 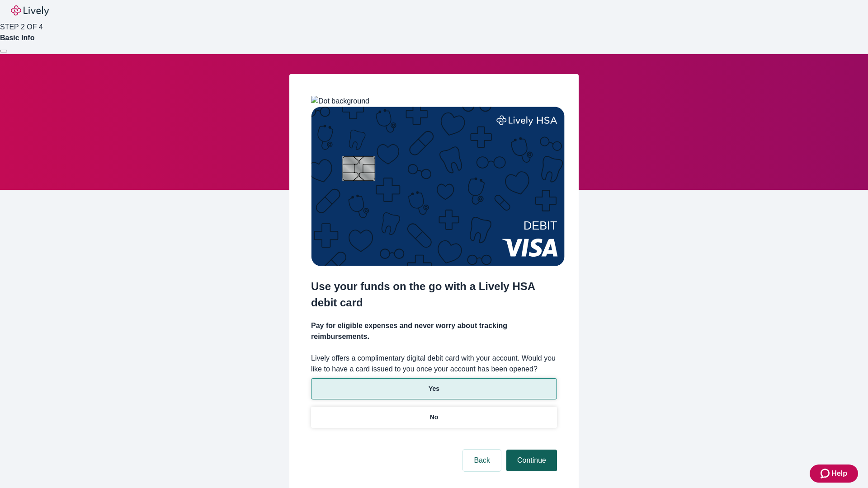 I want to click on p: No, so click(x=434, y=417).